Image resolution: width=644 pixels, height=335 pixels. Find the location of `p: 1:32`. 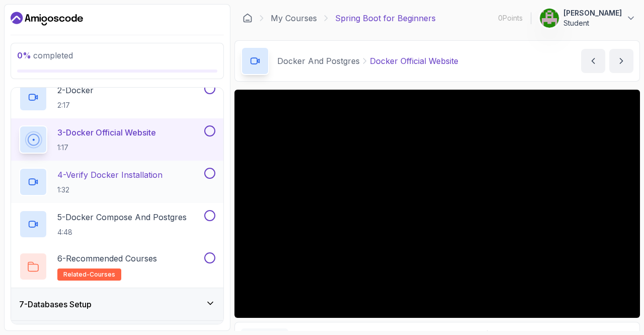

p: 1:32 is located at coordinates (109, 190).